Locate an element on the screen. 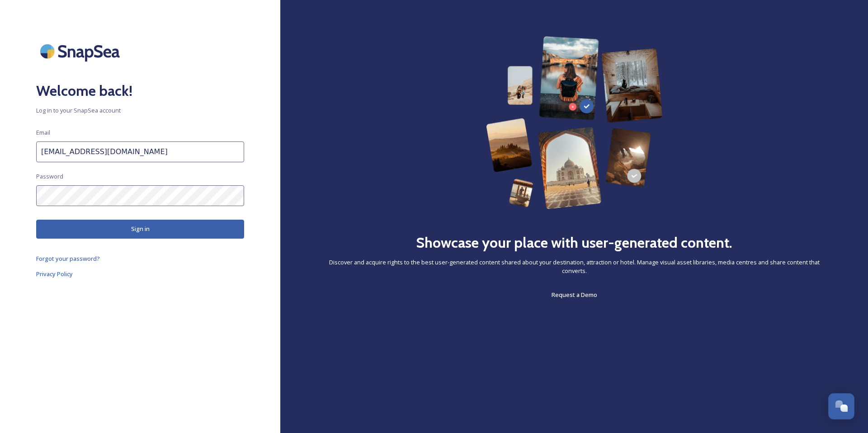 This screenshot has width=868, height=433. span: Privacy Policy is located at coordinates (54, 274).